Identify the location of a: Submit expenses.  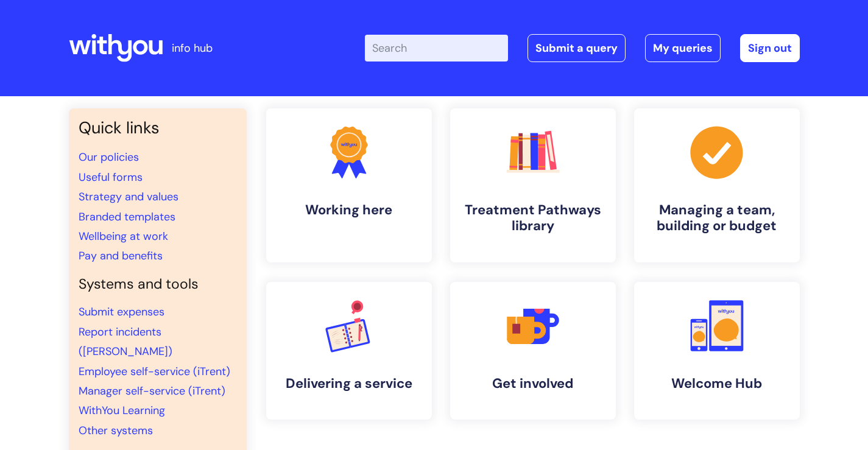
(121, 312).